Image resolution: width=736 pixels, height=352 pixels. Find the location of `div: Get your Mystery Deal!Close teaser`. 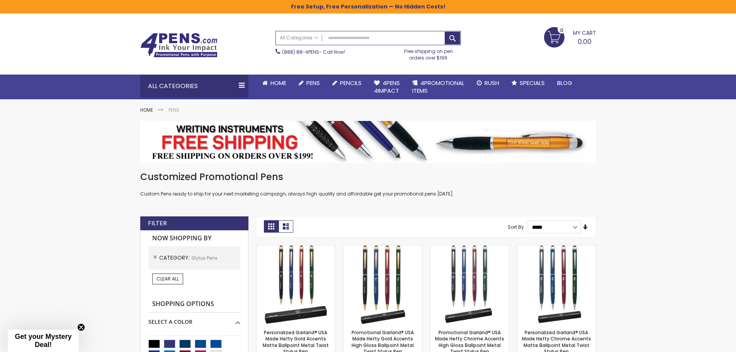

div: Get your Mystery Deal!Close teaser is located at coordinates (43, 341).